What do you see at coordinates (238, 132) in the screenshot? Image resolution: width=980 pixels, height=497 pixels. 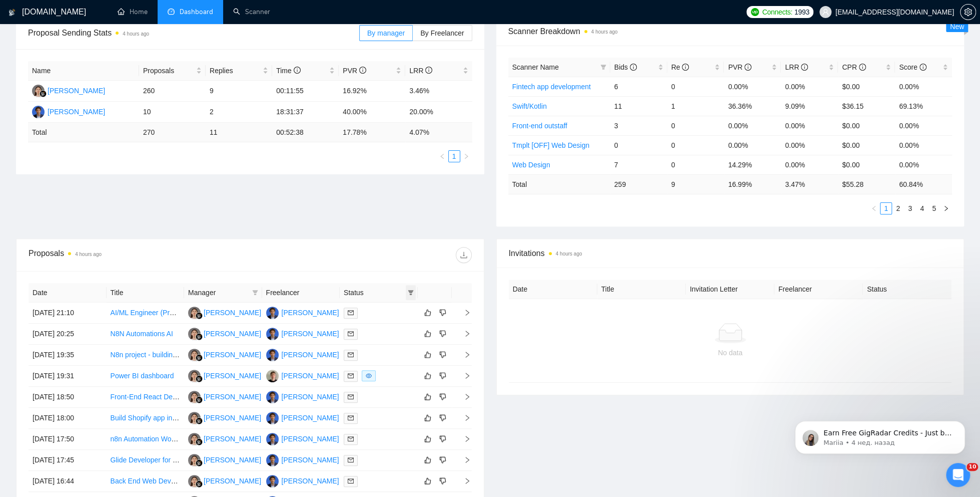 I see `td: 11` at bounding box center [238, 132].